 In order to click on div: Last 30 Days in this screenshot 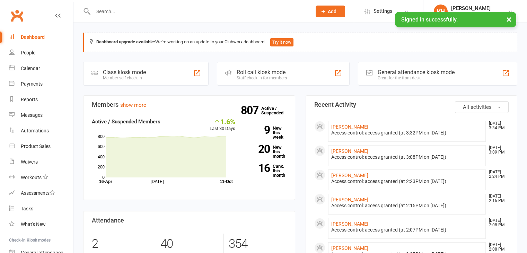, I will do `click(222, 125)`.